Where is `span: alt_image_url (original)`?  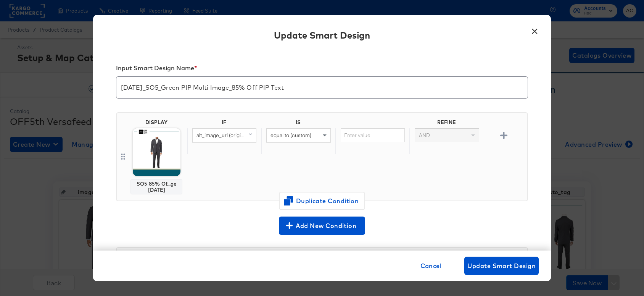
span: alt_image_url (original) is located at coordinates (223, 135).